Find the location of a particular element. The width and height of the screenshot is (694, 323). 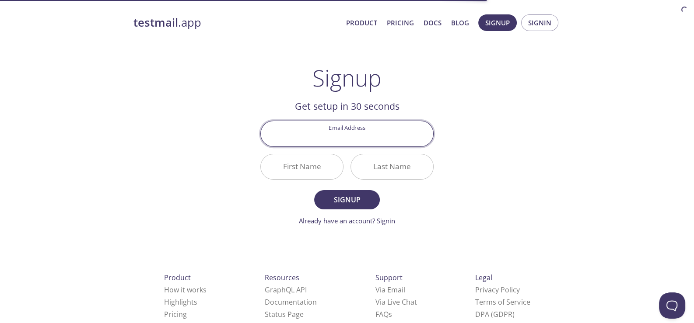

a: Highlights is located at coordinates (181, 302).